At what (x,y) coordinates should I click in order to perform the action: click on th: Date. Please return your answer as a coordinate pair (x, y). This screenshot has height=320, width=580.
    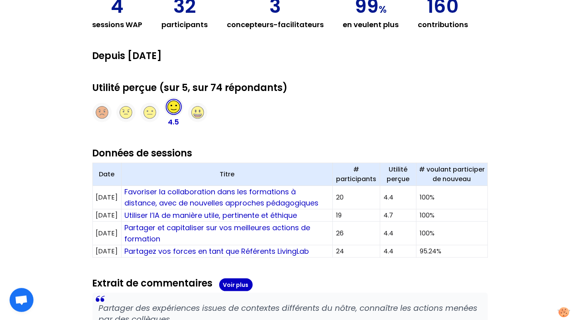
    Looking at the image, I should click on (107, 174).